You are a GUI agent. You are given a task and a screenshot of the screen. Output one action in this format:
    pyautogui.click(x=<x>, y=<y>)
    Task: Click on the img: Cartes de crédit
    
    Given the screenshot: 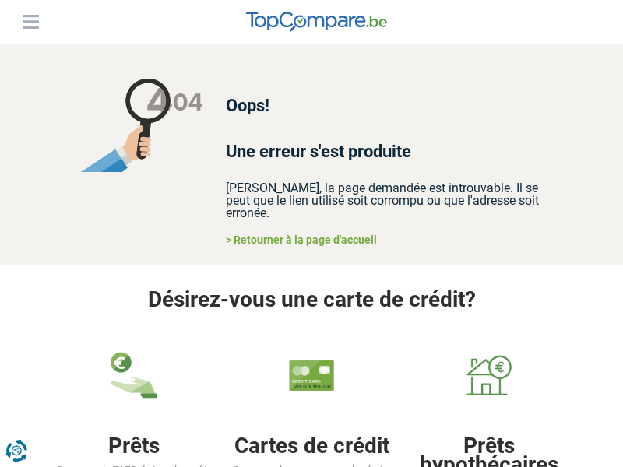 What is the action you would take?
    pyautogui.click(x=311, y=375)
    